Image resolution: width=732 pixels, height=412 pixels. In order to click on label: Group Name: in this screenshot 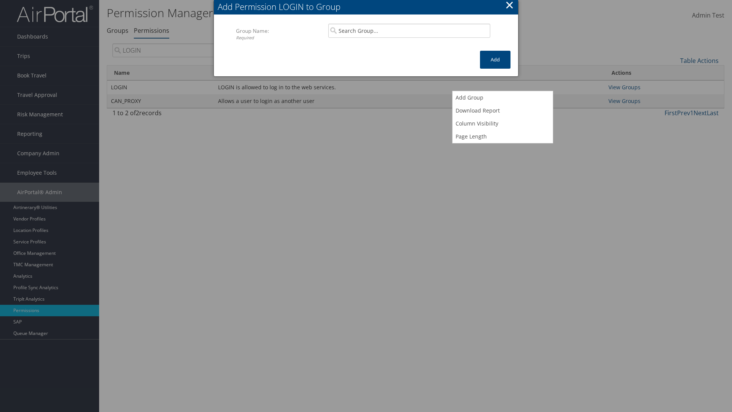, I will do `click(279, 34)`.